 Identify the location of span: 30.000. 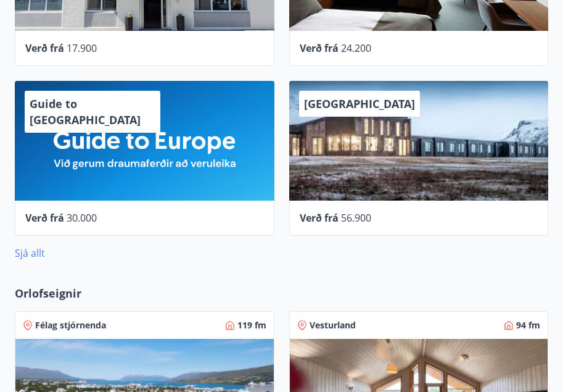
(81, 218).